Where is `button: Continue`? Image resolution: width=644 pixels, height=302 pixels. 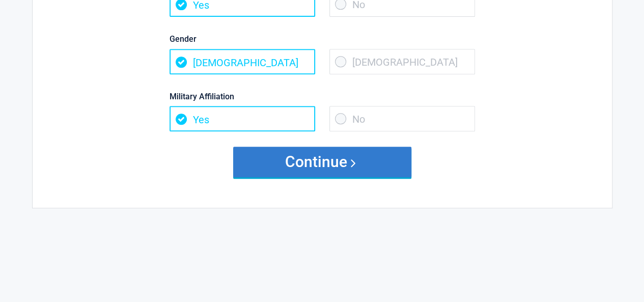 button: Continue is located at coordinates (322, 162).